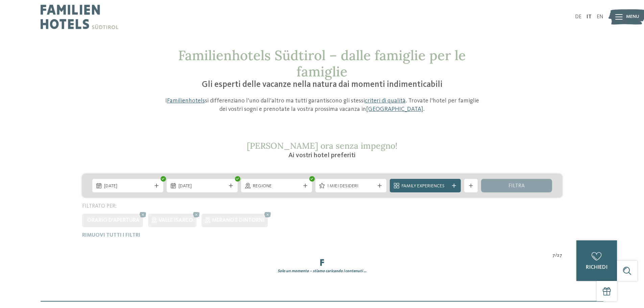 The height and width of the screenshot is (308, 644). Describe the element at coordinates (597, 267) in the screenshot. I see `span: richiedi` at that location.